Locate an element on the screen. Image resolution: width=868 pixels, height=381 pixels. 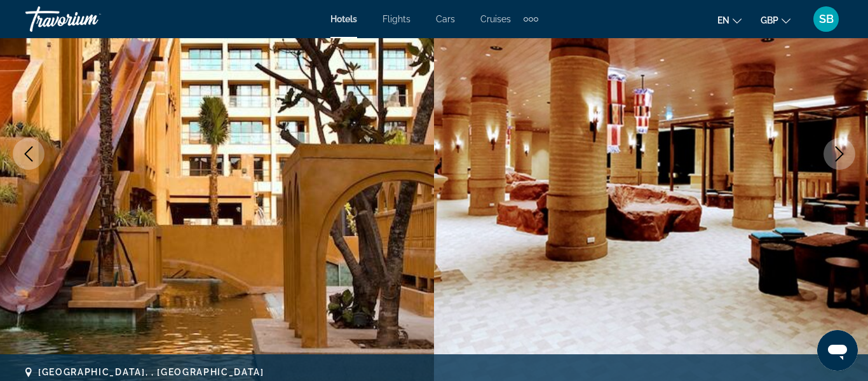
span: Flights is located at coordinates (397, 19).